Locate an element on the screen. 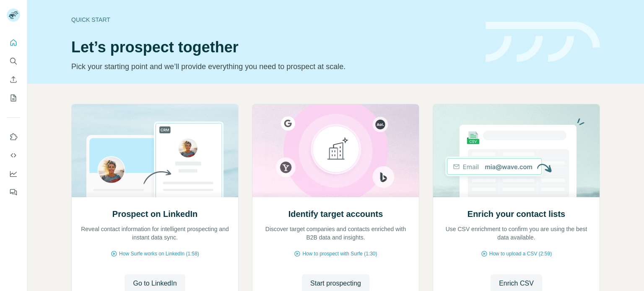  img: Enrich your contact lists is located at coordinates (516, 151).